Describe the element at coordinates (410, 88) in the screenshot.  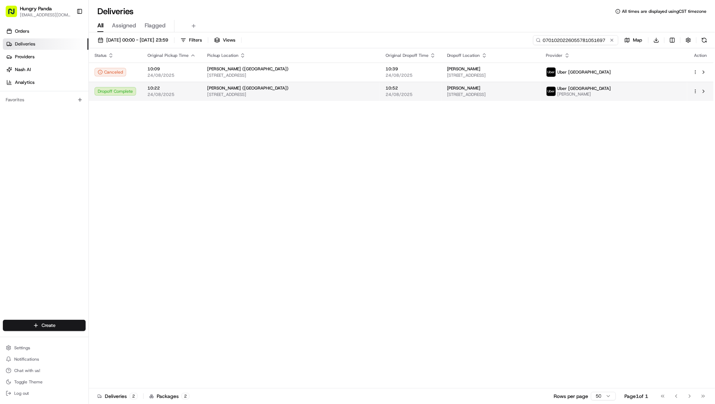
I see `span: 10:52` at that location.